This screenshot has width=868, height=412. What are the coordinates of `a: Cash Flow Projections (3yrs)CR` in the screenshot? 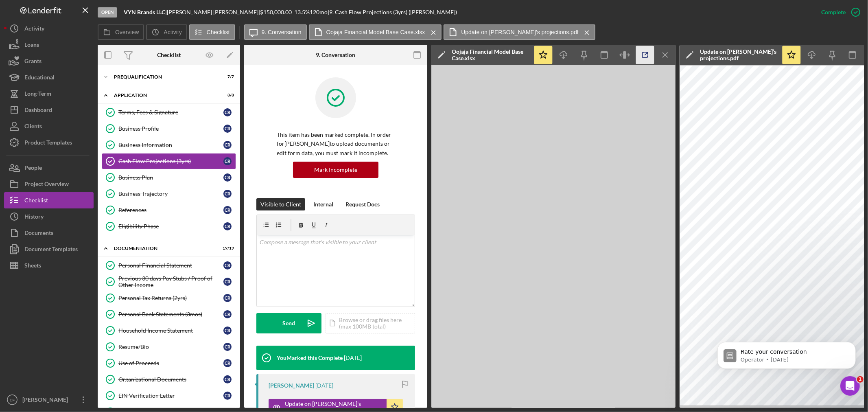 It's located at (169, 161).